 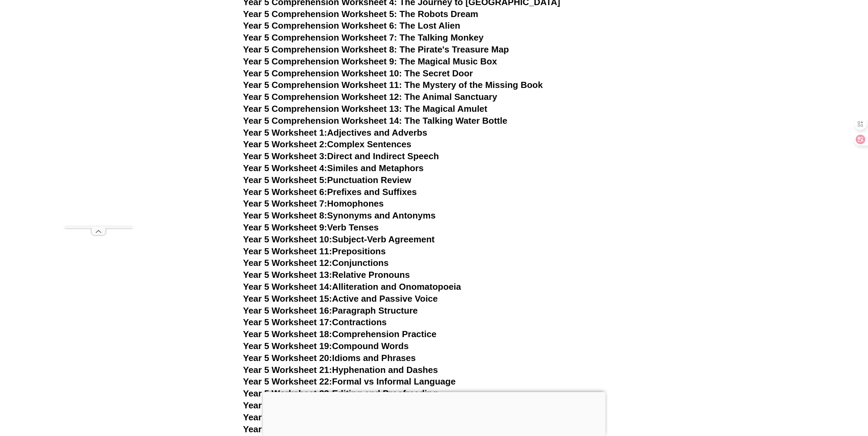 What do you see at coordinates (361, 14) in the screenshot?
I see `span: Year 5 Comprehension Worksheet 5: The Robots Dream` at bounding box center [361, 14].